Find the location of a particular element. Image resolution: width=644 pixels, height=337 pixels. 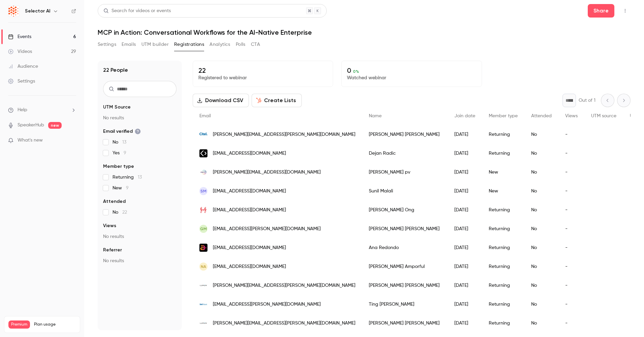

button: Polls is located at coordinates (240, 45).